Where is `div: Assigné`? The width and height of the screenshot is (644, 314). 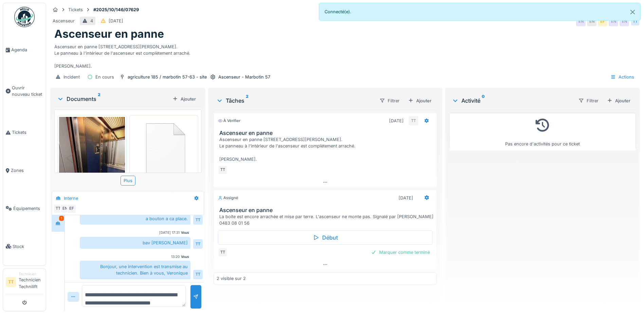 div: Assigné is located at coordinates (228, 198).